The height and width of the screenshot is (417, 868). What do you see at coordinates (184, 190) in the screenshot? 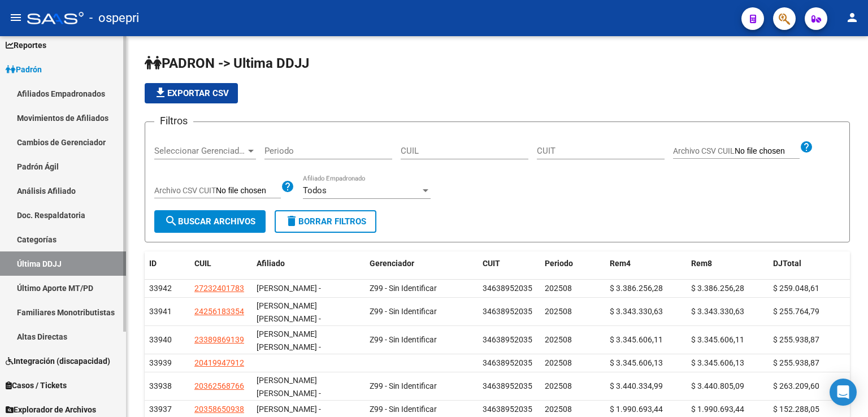
I see `span: Archivo CSV CUIT` at bounding box center [184, 190].